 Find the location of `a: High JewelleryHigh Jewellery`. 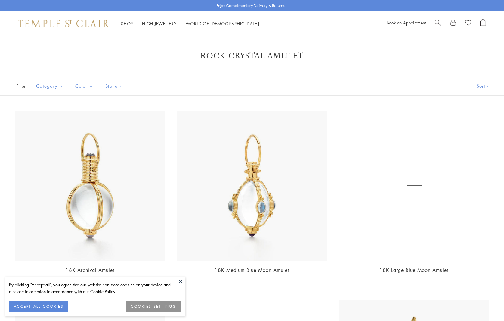

a: High JewelleryHigh Jewellery is located at coordinates (159, 23).